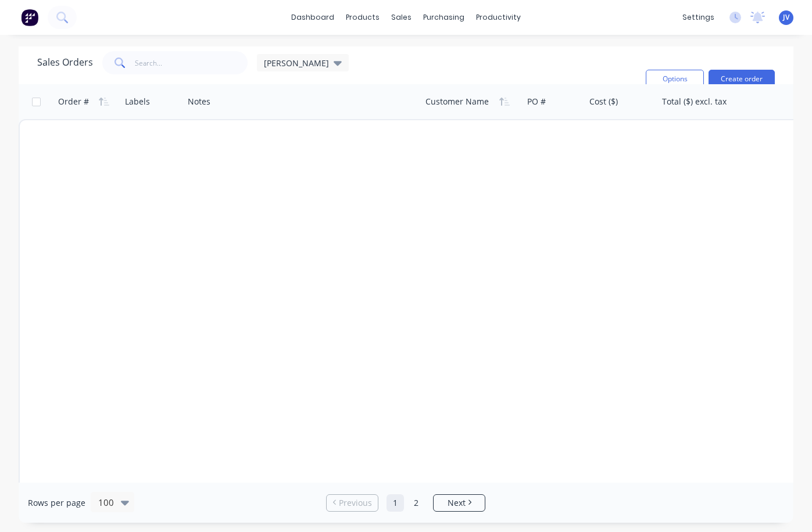 Image resolution: width=812 pixels, height=532 pixels. I want to click on div: PO #, so click(537, 101).